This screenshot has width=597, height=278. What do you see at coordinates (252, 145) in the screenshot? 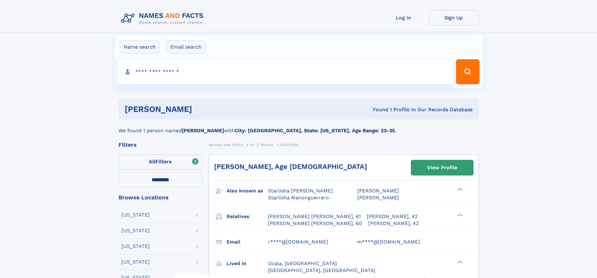
I see `span: M` at bounding box center [252, 145].